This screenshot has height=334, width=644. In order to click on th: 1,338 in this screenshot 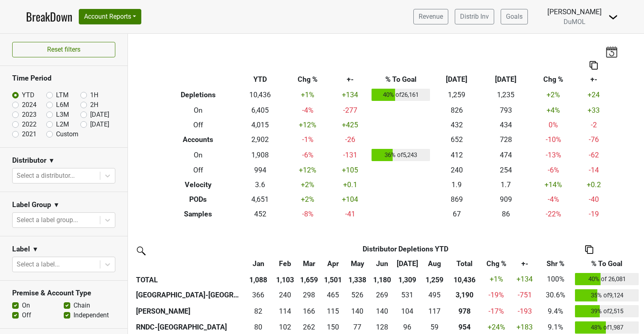, I will do `click(357, 279)`.